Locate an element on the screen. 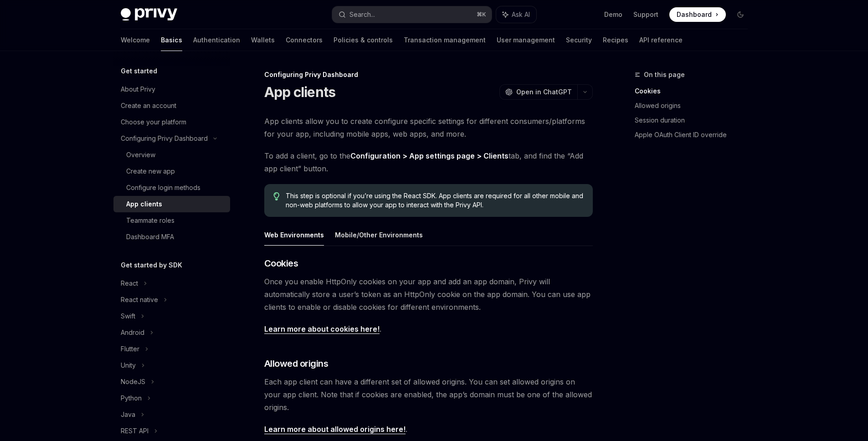  a: Learn more about cookies here! is located at coordinates (321, 329).